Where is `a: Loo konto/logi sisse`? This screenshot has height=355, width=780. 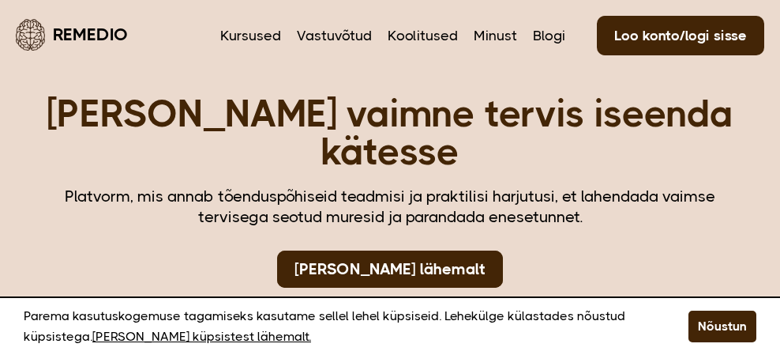
a: Loo konto/logi sisse is located at coordinates (681, 36).